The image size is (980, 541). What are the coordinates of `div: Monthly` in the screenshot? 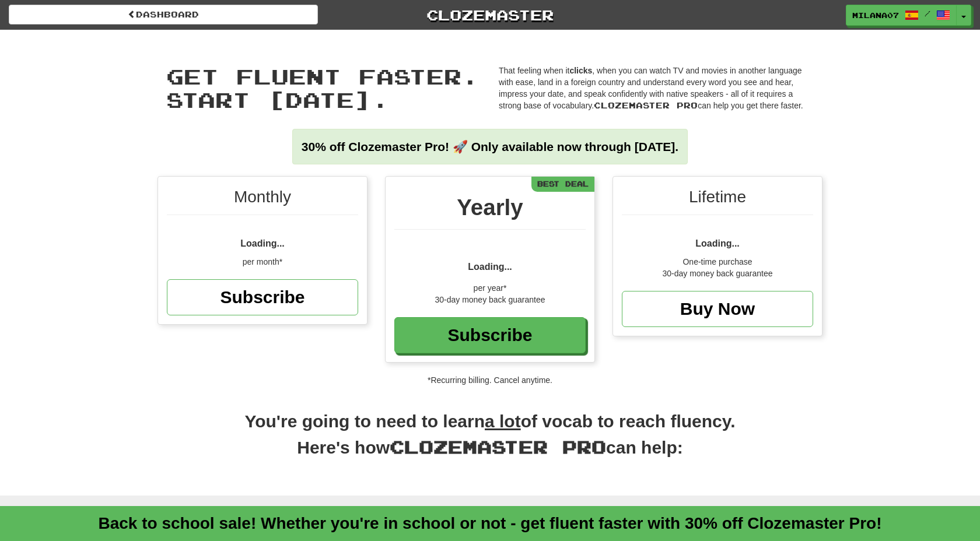 It's located at (263, 200).